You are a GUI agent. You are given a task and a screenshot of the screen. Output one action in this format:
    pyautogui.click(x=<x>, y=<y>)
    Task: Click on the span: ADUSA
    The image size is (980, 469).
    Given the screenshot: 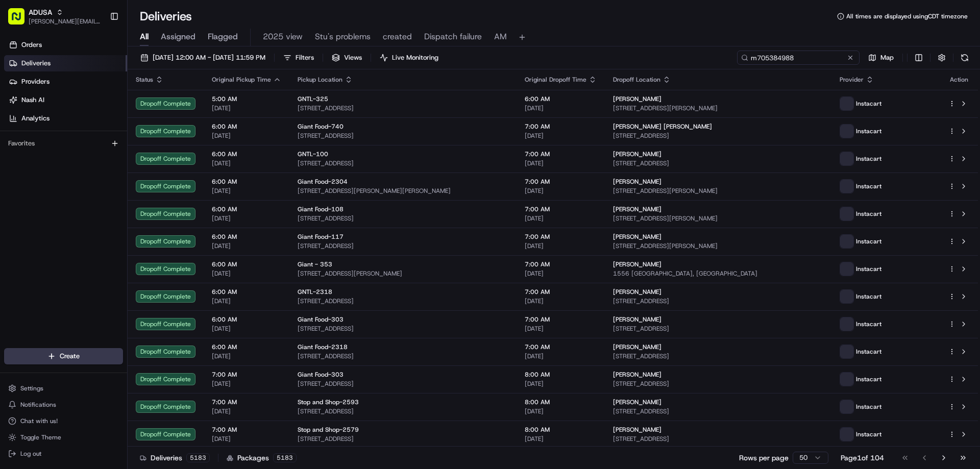 What is the action you would take?
    pyautogui.click(x=41, y=12)
    